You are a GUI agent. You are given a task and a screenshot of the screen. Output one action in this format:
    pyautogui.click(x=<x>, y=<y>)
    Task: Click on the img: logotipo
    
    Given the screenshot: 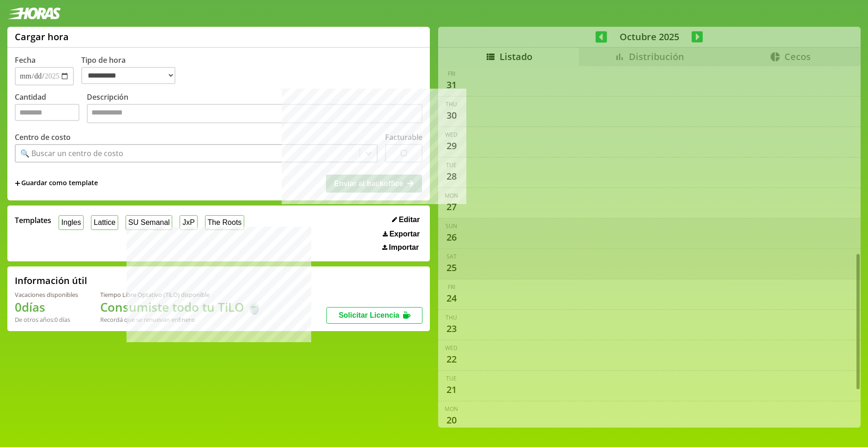 What is the action you would take?
    pyautogui.click(x=34, y=14)
    